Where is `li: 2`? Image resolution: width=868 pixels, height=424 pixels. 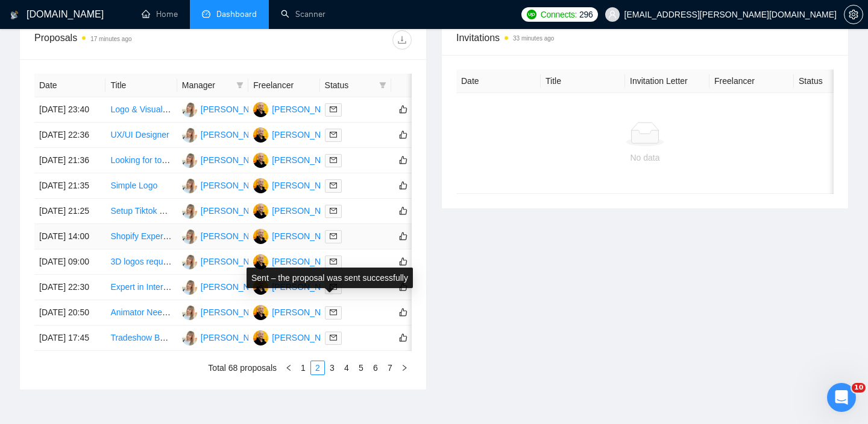 li: 2 is located at coordinates (317, 368).